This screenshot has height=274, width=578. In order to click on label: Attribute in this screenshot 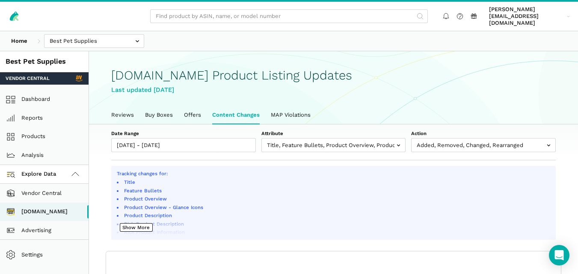, I will do `click(334, 134)`.